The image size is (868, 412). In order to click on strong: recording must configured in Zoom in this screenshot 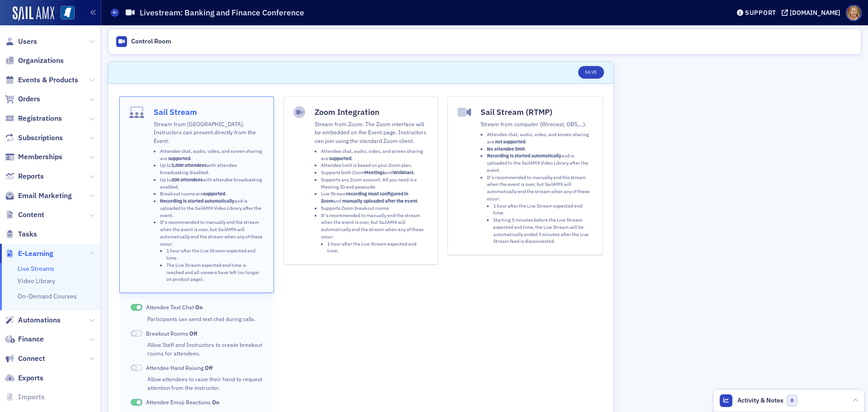, I will do `click(364, 197)`.